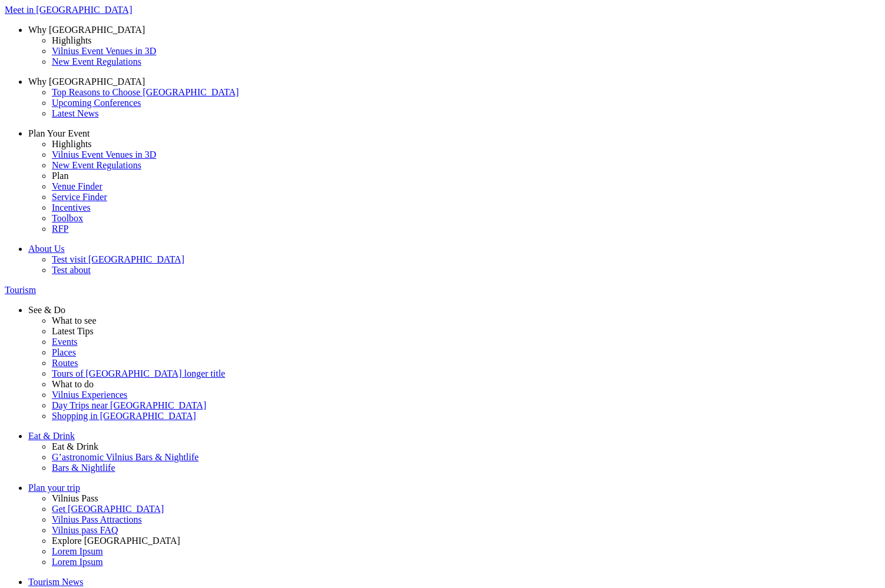 The width and height of the screenshot is (885, 588). What do you see at coordinates (465, 530) in the screenshot?
I see `a: Vilnius pass FAQ` at bounding box center [465, 530].